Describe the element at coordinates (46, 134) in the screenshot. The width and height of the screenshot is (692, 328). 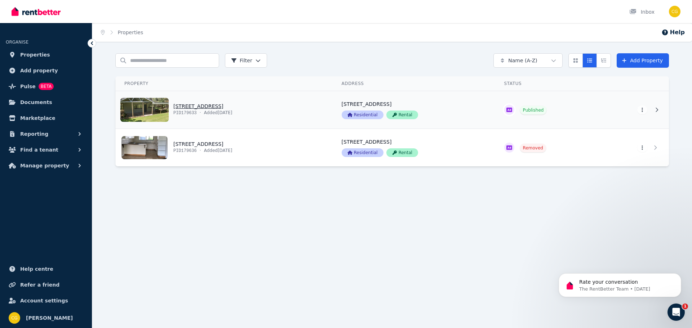
I see `button: Reporting` at that location.